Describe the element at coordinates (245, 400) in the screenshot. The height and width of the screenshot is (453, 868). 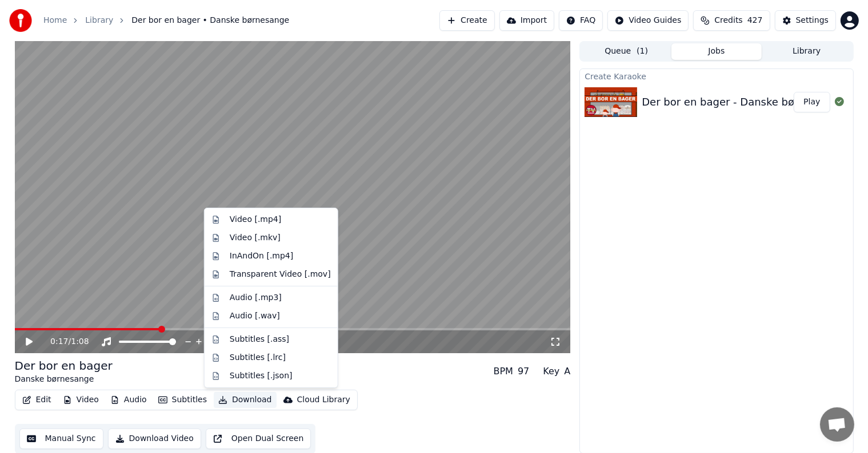
I see `button: Download` at that location.